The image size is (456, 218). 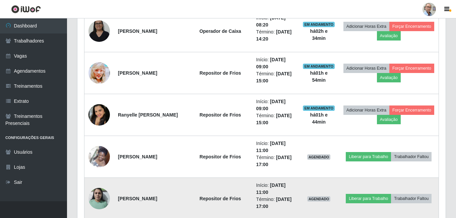 What do you see at coordinates (99, 157) in the screenshot?
I see `img: 1751936244534.jpeg` at bounding box center [99, 157].